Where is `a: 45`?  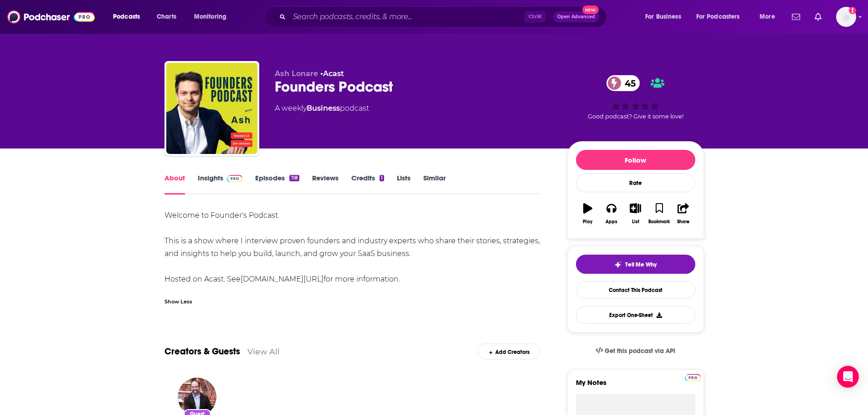 a: 45 is located at coordinates (623, 83).